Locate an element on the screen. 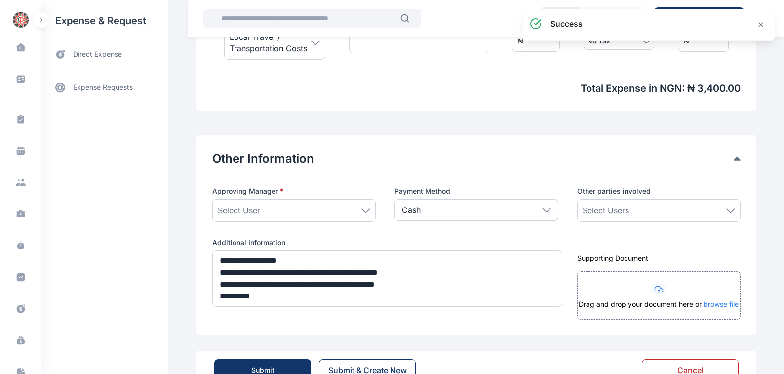 This screenshot has width=784, height=374. p: Cash is located at coordinates (411, 210).